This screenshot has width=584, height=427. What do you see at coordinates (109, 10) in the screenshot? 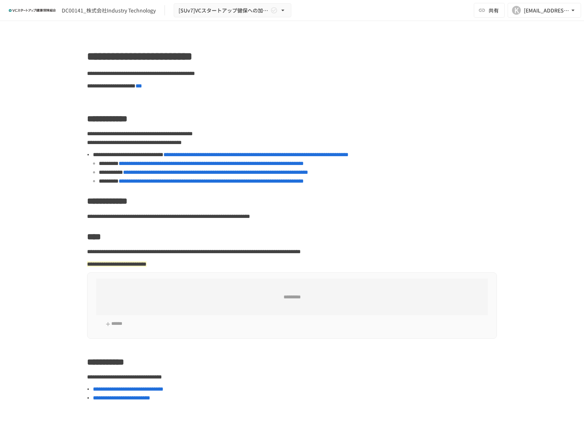
I see `div: DC00141_株式会社Industry Technology` at bounding box center [109, 10].